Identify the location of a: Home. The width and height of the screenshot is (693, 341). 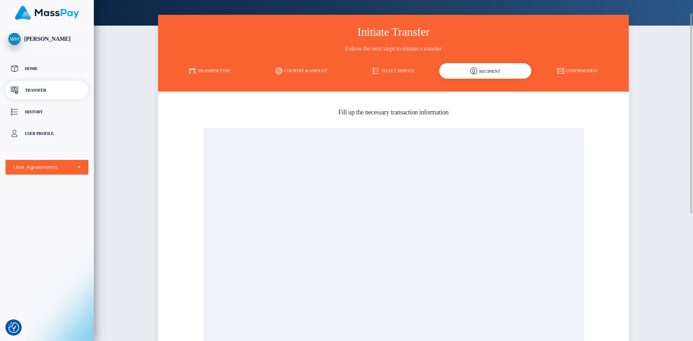
(47, 69).